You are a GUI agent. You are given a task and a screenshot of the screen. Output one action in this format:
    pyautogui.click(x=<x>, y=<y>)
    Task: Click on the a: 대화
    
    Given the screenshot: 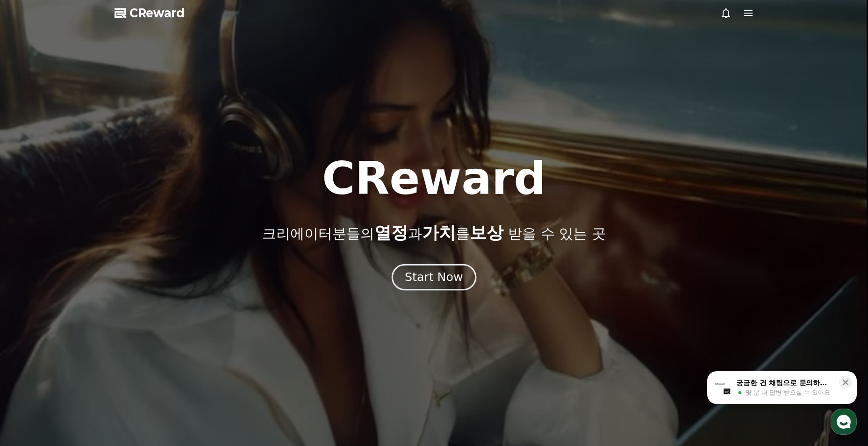 What is the action you would take?
    pyautogui.click(x=91, y=308)
    